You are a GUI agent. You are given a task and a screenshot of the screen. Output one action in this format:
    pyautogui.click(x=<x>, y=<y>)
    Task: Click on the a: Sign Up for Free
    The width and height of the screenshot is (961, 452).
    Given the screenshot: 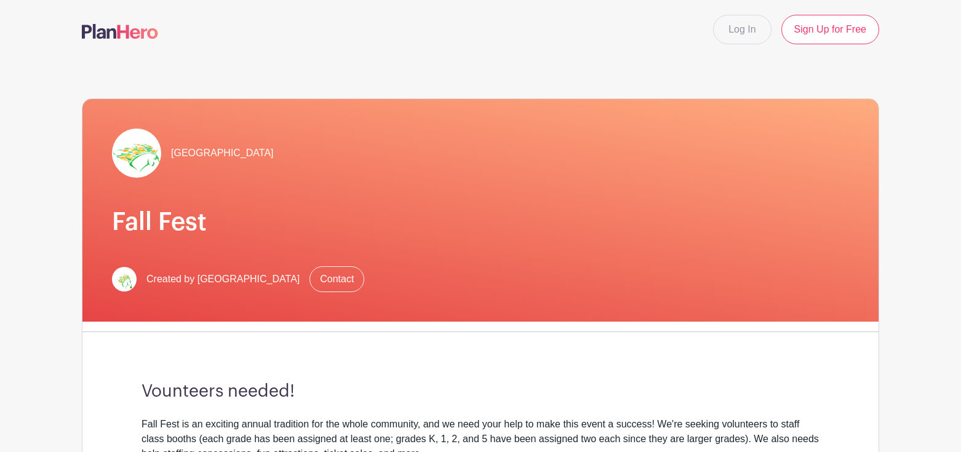 What is the action you would take?
    pyautogui.click(x=830, y=30)
    